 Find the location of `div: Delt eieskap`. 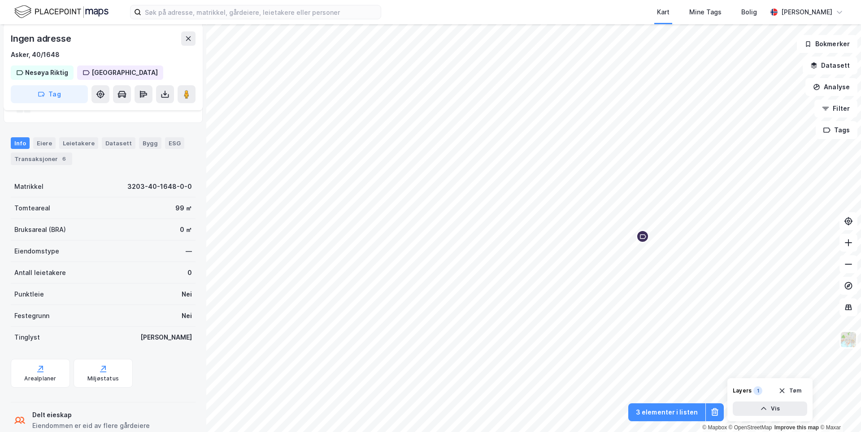

div: Delt eieskap is located at coordinates (91, 415).